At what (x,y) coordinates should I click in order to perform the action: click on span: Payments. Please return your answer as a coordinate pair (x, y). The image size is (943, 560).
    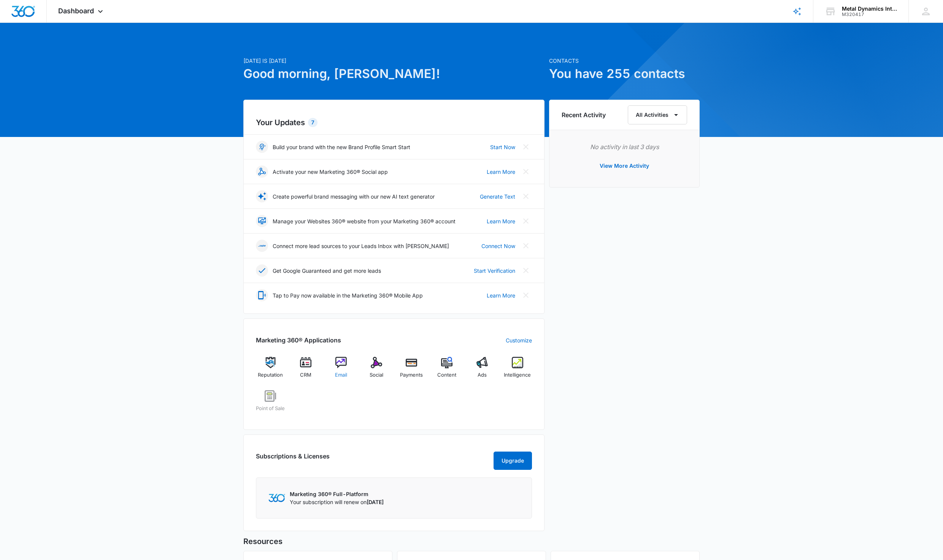
    Looking at the image, I should click on (412, 375).